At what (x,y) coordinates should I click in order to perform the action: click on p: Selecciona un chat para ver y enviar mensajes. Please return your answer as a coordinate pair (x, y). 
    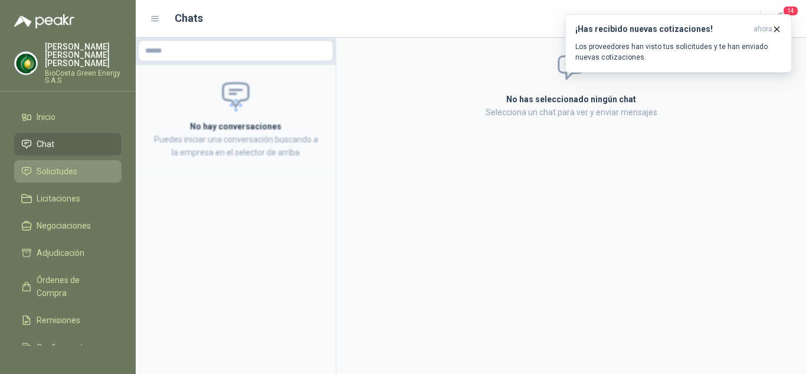
    Looking at the image, I should click on (571, 112).